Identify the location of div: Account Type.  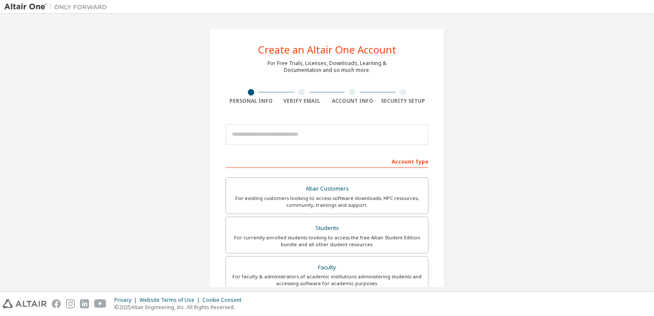
(327, 161).